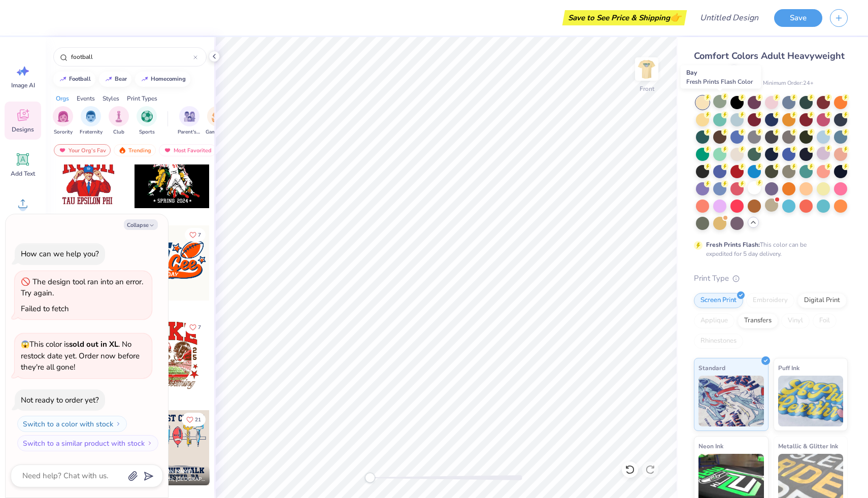 This screenshot has height=498, width=868. What do you see at coordinates (189, 117) in the screenshot?
I see `img: Parent's Weekend Image` at bounding box center [189, 117].